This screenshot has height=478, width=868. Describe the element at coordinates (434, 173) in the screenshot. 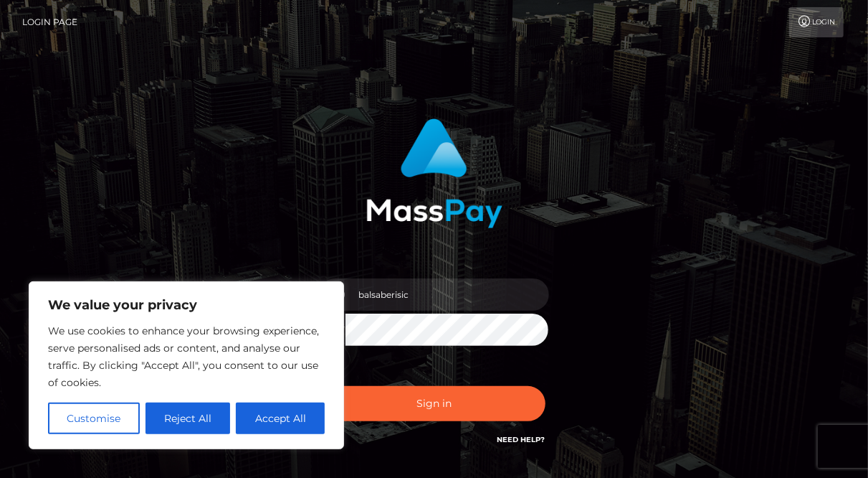

I see `img: MassPay Login` at that location.